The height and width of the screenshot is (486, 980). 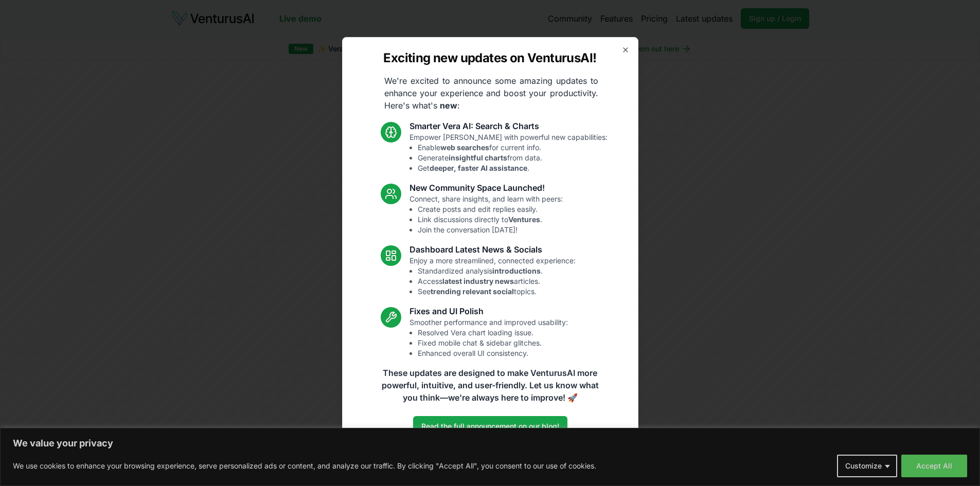 What do you see at coordinates (524, 219) in the screenshot?
I see `strong: Ventures` at bounding box center [524, 219].